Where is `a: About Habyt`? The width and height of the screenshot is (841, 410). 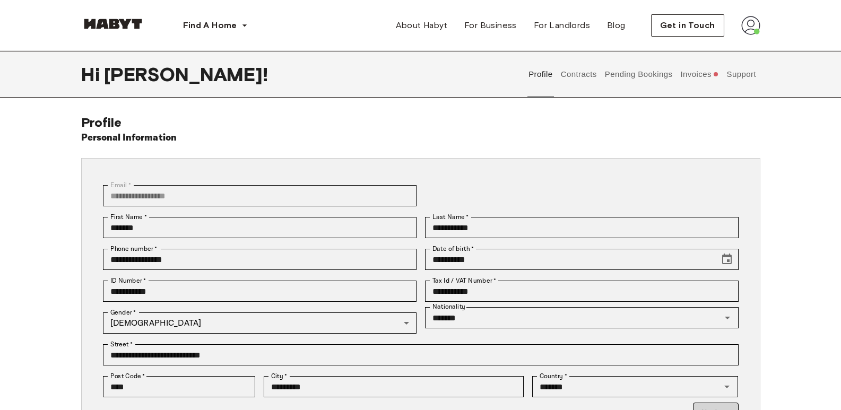 a: About Habyt is located at coordinates (421, 25).